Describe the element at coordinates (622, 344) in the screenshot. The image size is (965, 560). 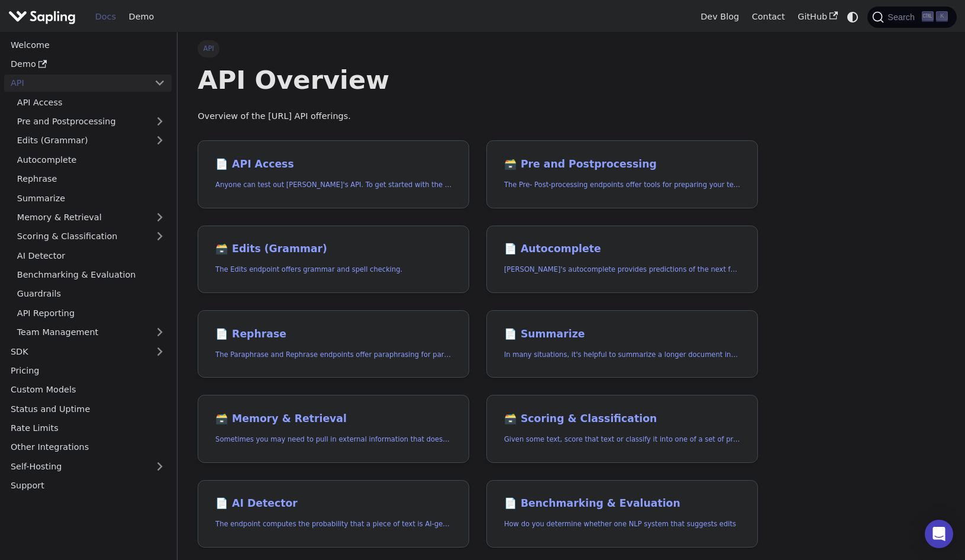
I see `a: 📄️ SummarizeIn many situations, it's helpful to summarize a longer document into a shorter, more ...` at that location.